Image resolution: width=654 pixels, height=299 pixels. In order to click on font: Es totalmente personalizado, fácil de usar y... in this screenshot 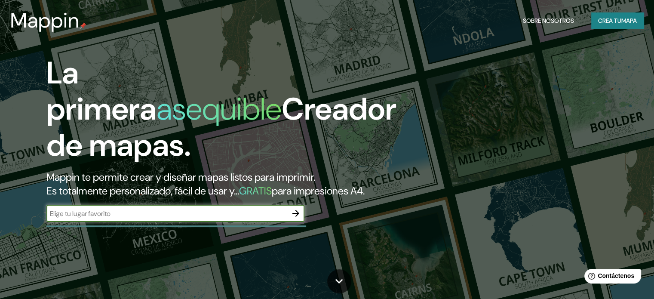, I will do `click(143, 191)`.